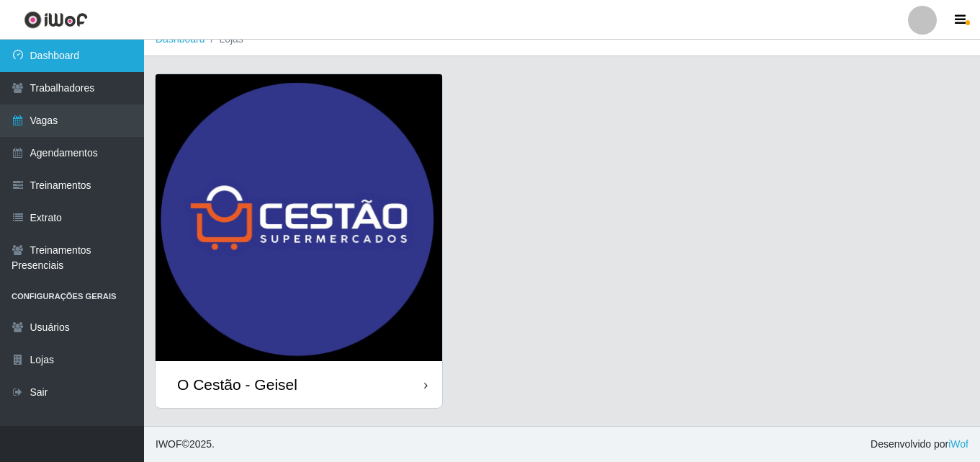 The height and width of the screenshot is (462, 980). Describe the element at coordinates (185, 444) in the screenshot. I see `span: © 2025 .` at that location.